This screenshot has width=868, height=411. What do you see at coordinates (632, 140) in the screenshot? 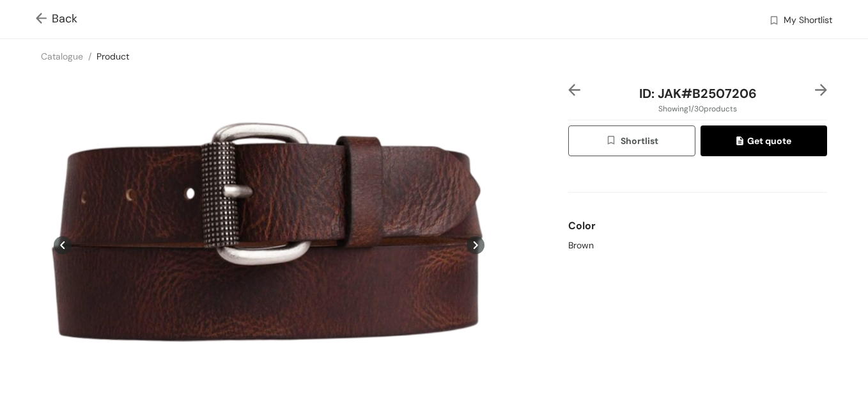
I see `span: Shortlist` at bounding box center [632, 140].